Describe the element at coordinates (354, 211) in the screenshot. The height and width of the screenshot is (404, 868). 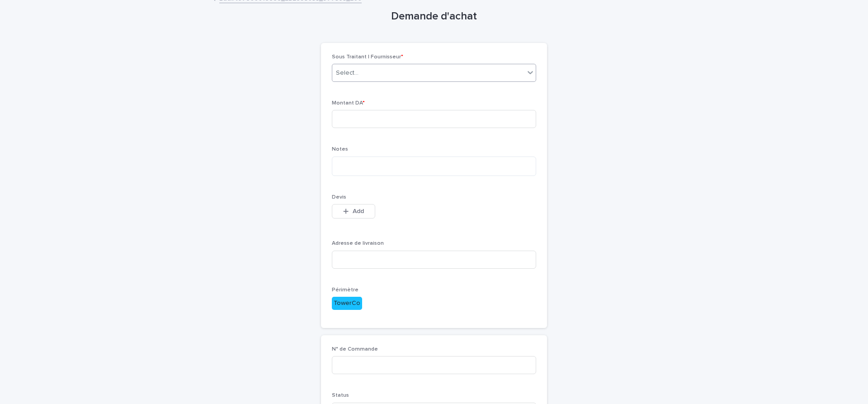
I see `button: Add` at that location.